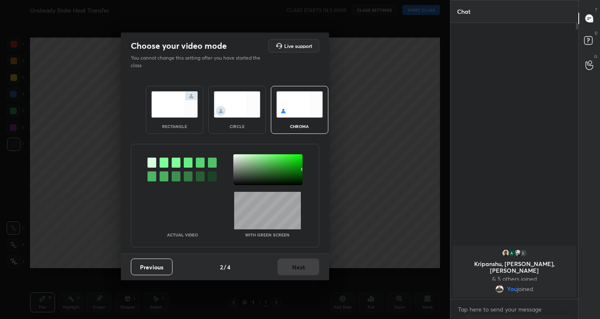 This screenshot has width=600, height=319. What do you see at coordinates (267, 235) in the screenshot?
I see `p: With green screen` at bounding box center [267, 235].